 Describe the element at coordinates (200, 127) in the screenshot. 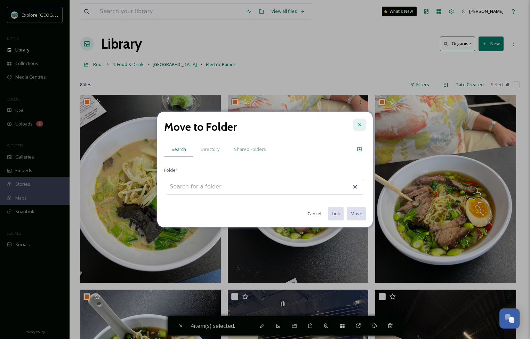

I see `h2: Move to Folder` at that location.